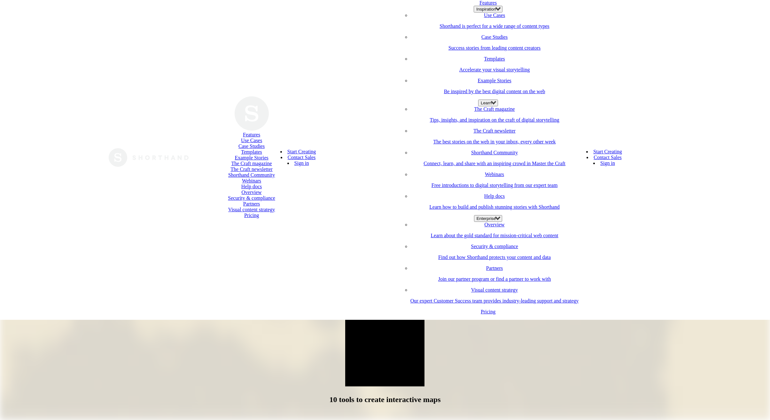  I want to click on p: Success stories from leading content creators, so click(495, 48).